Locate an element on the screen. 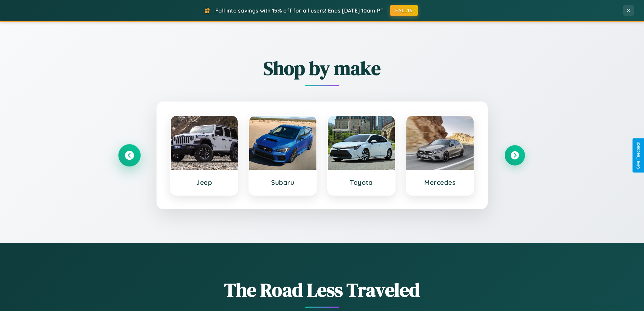  h1: The Road Less Traveled is located at coordinates (322, 290).